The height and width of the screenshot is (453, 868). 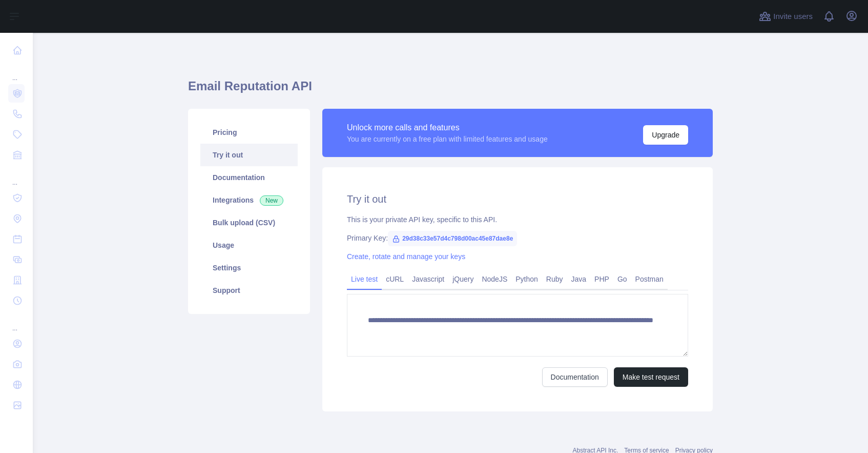 I want to click on h2: Try it out, so click(x=518, y=199).